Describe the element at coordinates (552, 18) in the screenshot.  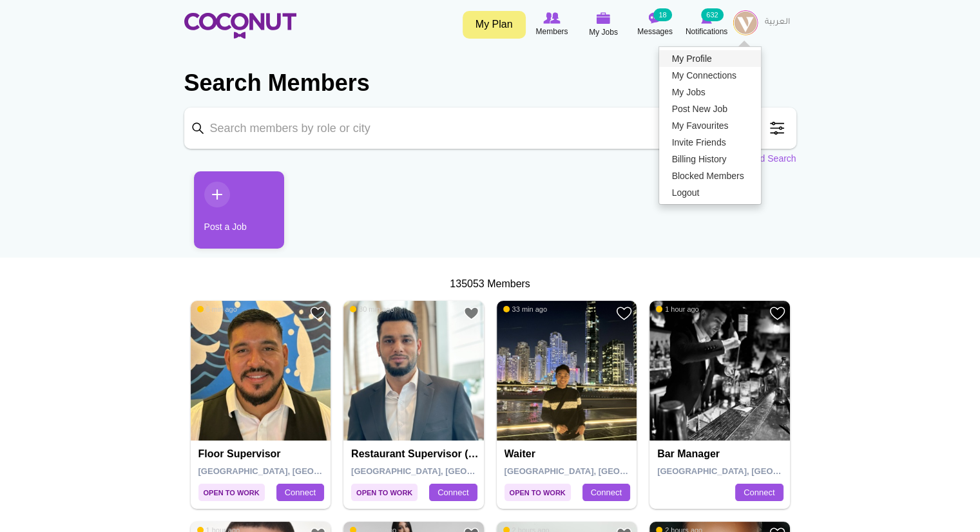
I see `img: Browse Members` at that location.